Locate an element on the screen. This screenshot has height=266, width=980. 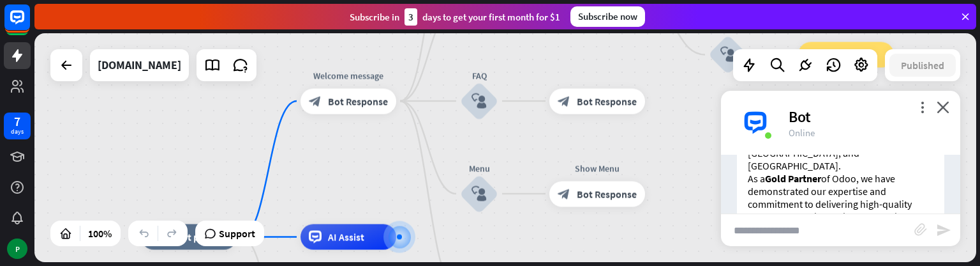
span: Start point is located at coordinates (193, 237).